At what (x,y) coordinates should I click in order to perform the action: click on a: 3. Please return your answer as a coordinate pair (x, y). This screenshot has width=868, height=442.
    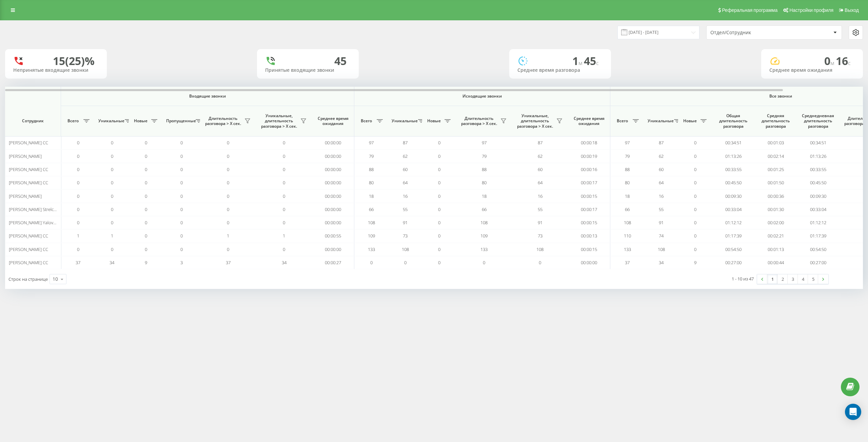
    Looking at the image, I should click on (793, 279).